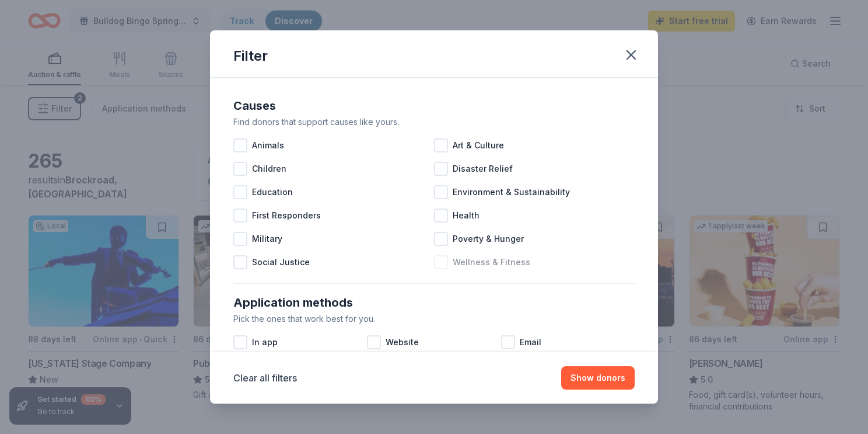 This screenshot has width=868, height=434. I want to click on span: Military, so click(267, 239).